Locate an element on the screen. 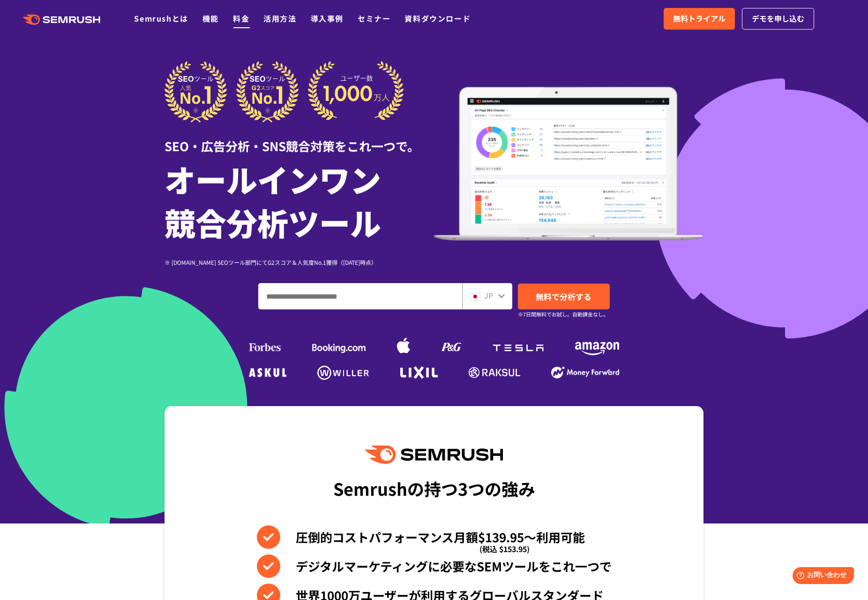 The height and width of the screenshot is (600, 868). small: ※7日間無料でお試し。自動課金なし。 is located at coordinates (563, 314).